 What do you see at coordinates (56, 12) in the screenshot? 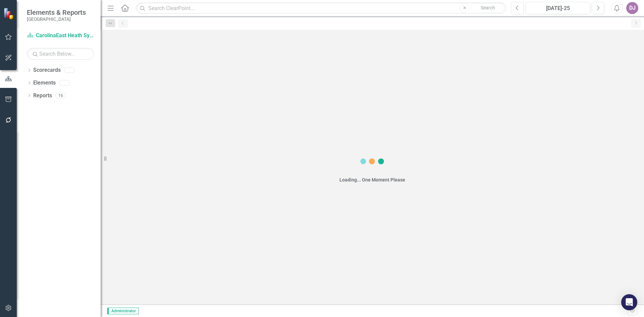
I see `span: Elements & Reports` at bounding box center [56, 12].